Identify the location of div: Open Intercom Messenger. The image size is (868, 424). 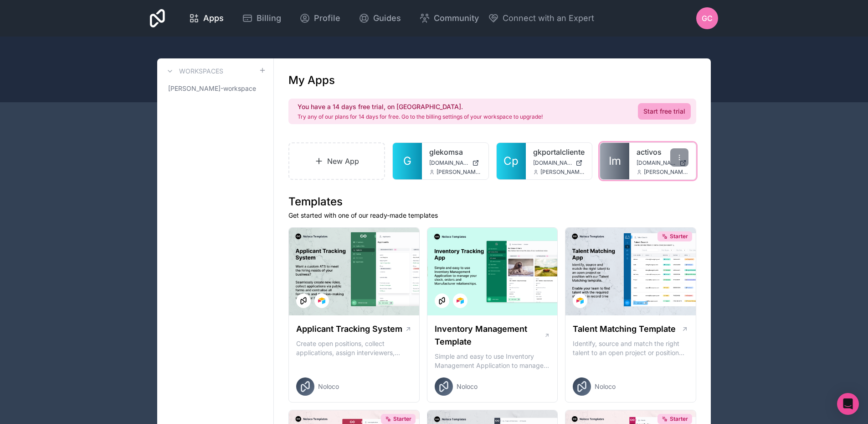
(848, 404).